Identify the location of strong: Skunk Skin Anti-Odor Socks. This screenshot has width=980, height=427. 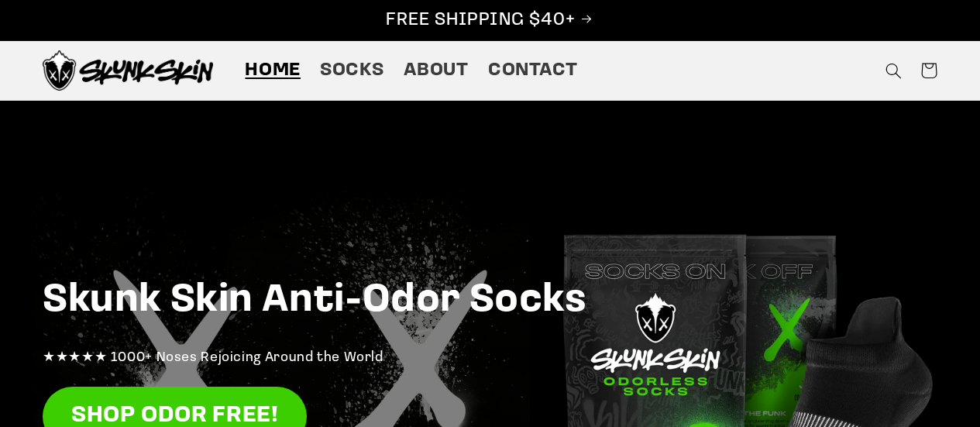
(315, 300).